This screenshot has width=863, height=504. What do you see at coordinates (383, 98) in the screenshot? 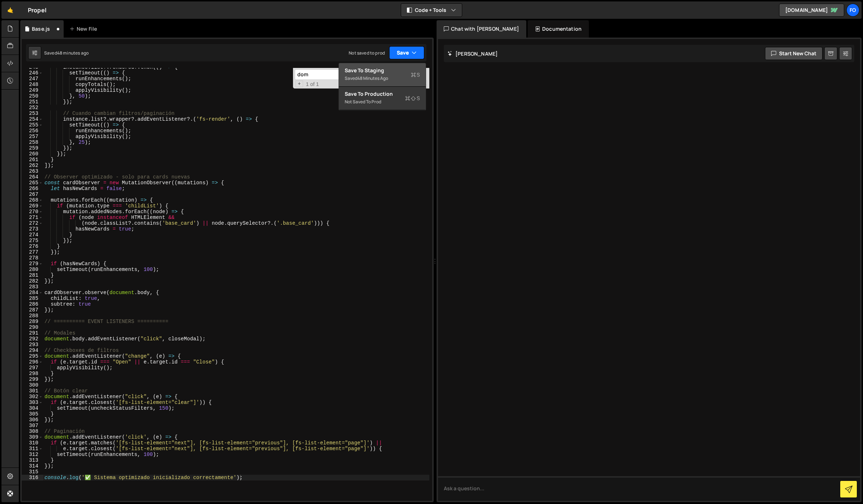
I see `button: Save to ProductionS Not saved to prod` at bounding box center [383, 98].